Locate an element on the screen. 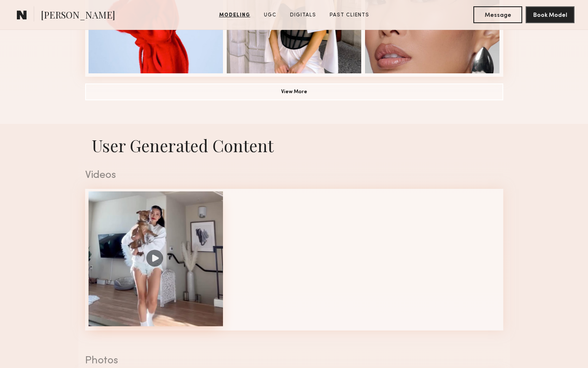  a: UGC is located at coordinates (271, 15).